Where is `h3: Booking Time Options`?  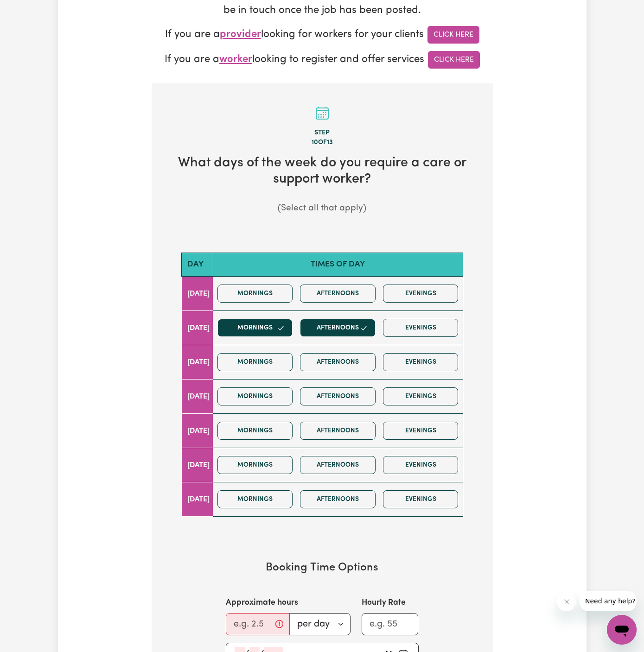 h3: Booking Time Options is located at coordinates (323, 568).